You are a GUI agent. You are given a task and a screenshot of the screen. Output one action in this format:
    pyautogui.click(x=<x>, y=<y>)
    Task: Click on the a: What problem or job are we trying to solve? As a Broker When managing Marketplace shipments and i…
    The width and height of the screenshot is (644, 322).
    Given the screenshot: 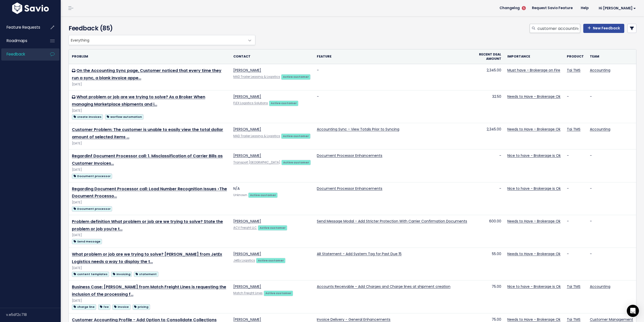 What is the action you would take?
    pyautogui.click(x=139, y=101)
    